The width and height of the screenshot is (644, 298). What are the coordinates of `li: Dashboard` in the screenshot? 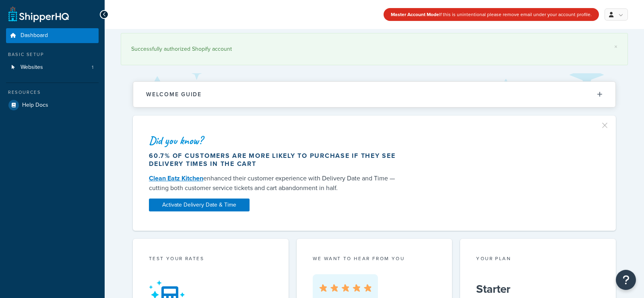 It's located at (52, 35).